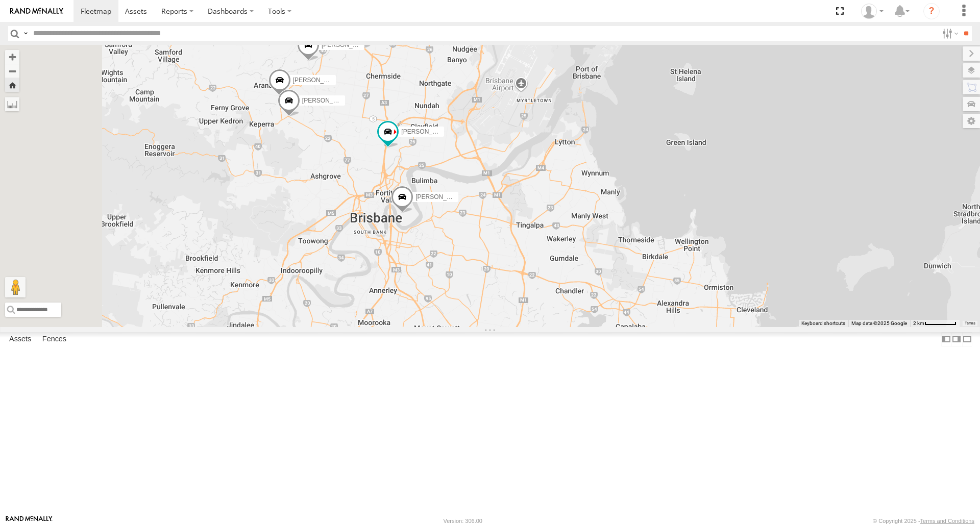  Describe the element at coordinates (971, 121) in the screenshot. I see `label: Map Settings` at that location.